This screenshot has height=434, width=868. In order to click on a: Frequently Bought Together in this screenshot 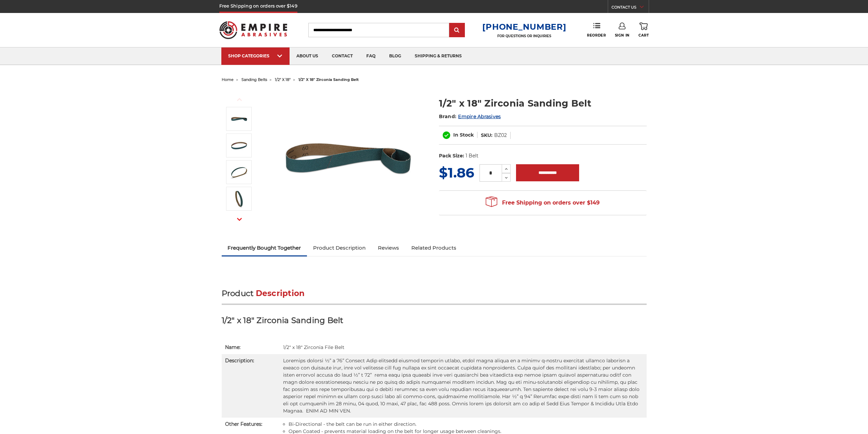, I will do `click(265, 248)`.